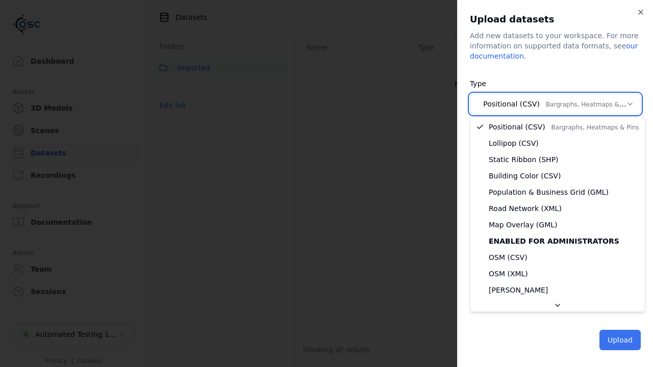 The height and width of the screenshot is (367, 653). Describe the element at coordinates (523, 225) in the screenshot. I see `span: Map Overlay (GML)` at that location.